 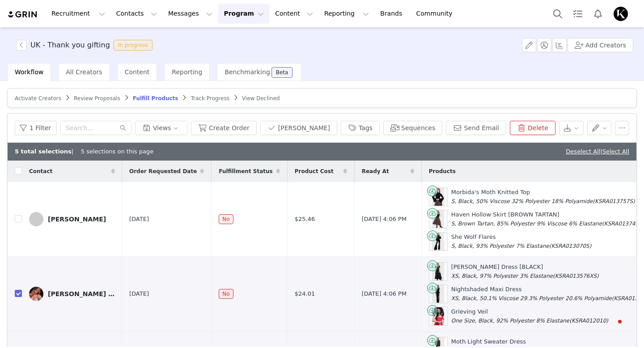 I want to click on button: Sequences, so click(x=413, y=128).